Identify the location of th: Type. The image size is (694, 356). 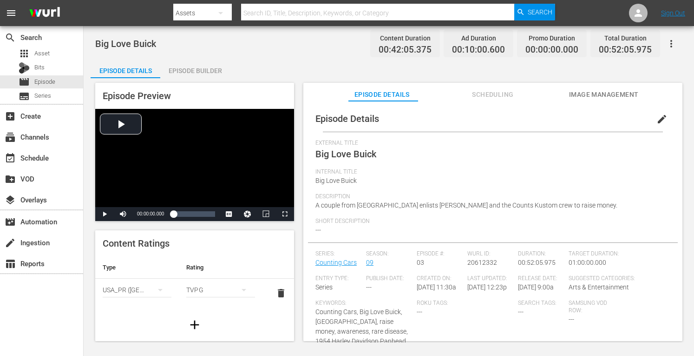
(137, 267).